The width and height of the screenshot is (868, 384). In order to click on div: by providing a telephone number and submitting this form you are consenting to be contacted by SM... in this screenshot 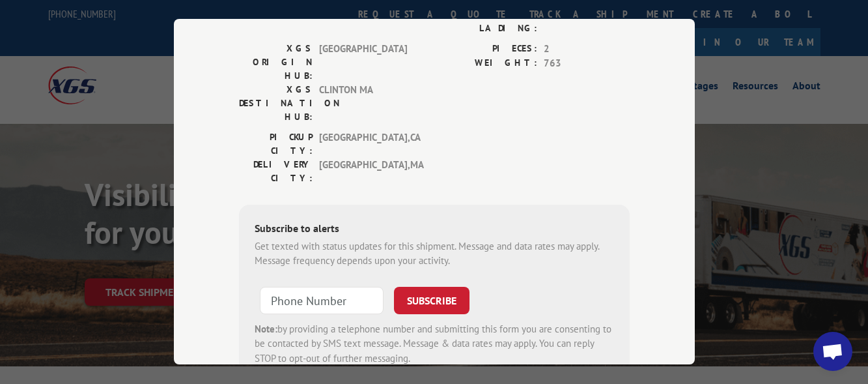, I will do `click(434, 344)`.